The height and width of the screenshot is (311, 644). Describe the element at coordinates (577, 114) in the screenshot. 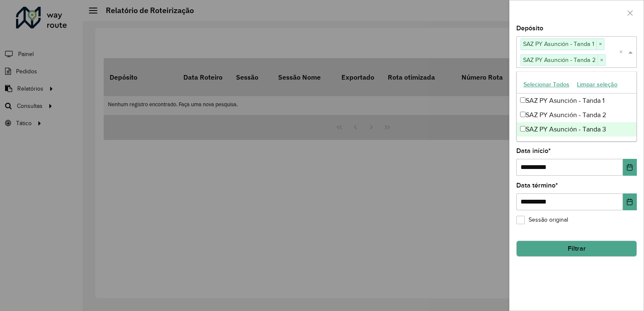

I see `div: SAZ PY Asunción - Tanda 2` at that location.